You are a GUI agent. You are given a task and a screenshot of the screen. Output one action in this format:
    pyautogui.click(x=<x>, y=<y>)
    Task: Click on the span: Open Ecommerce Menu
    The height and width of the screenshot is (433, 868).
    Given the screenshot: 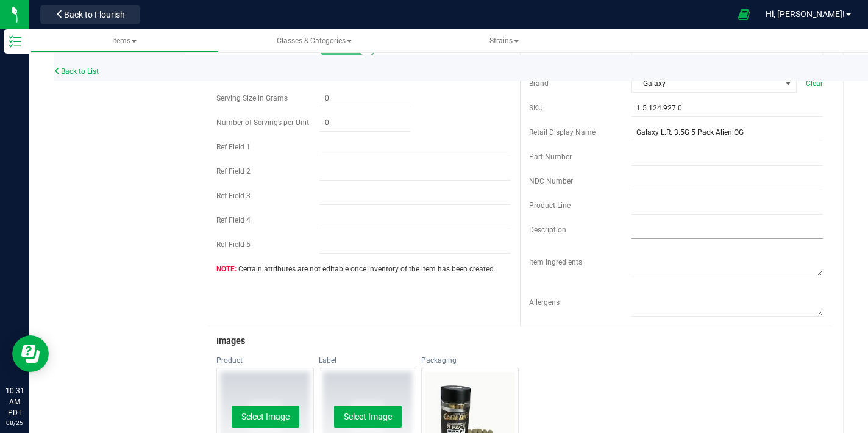 What is the action you would take?
    pyautogui.click(x=744, y=14)
    